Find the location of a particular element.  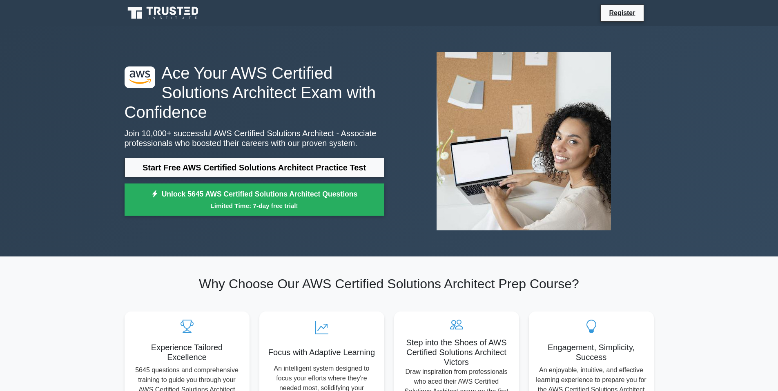

h5: Step into the Shoes of AWS Certified Solutions Architect Victors is located at coordinates (456, 353).